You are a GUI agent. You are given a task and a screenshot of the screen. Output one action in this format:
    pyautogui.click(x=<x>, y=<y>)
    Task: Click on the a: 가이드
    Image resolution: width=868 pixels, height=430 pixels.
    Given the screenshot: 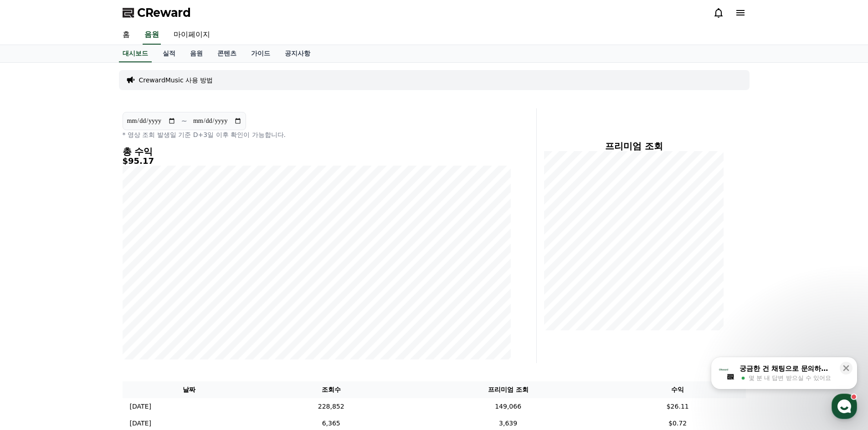 What is the action you would take?
    pyautogui.click(x=260, y=54)
    